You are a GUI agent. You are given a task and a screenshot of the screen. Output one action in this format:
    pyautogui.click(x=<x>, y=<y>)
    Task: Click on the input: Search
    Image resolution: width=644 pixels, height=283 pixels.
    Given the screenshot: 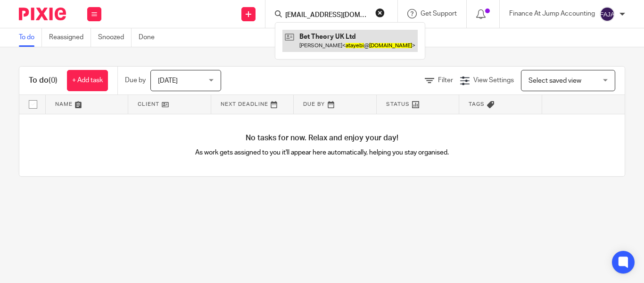 What is the action you would take?
    pyautogui.click(x=327, y=15)
    